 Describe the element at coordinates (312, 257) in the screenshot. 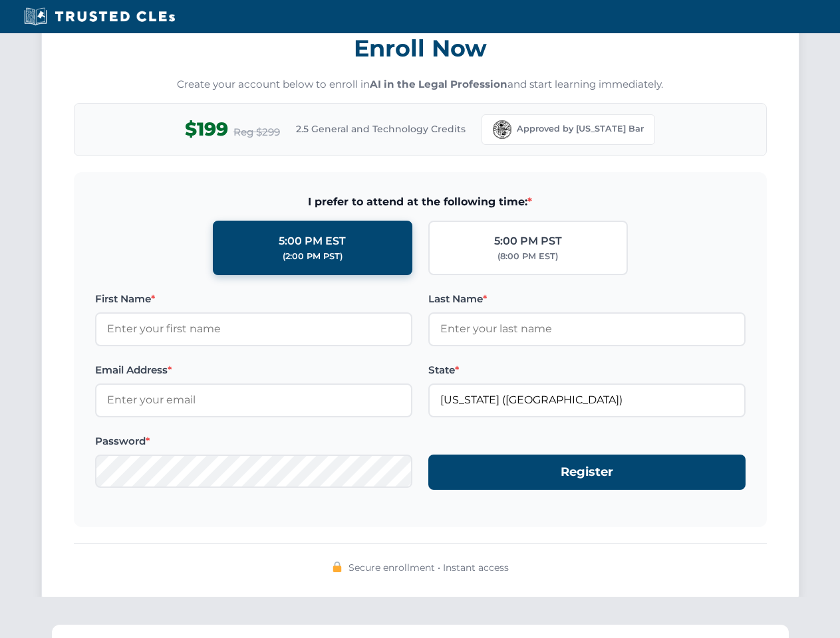

I see `div: (2:00 PM PST)` at that location.